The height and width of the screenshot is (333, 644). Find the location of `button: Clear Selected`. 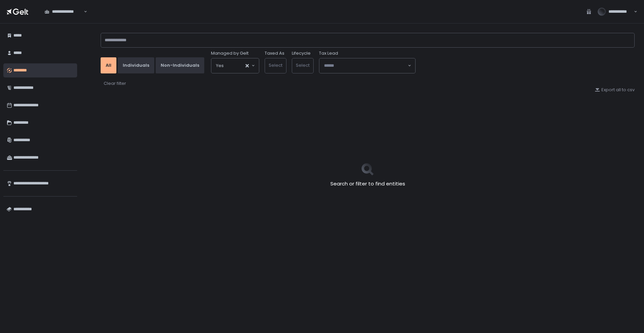

button: Clear Selected is located at coordinates (247, 66).